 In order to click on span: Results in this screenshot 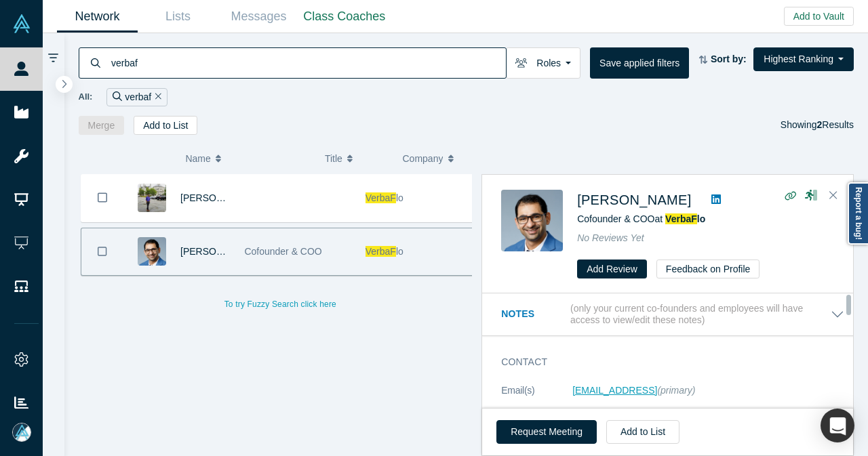, I will do `click(835, 124)`.